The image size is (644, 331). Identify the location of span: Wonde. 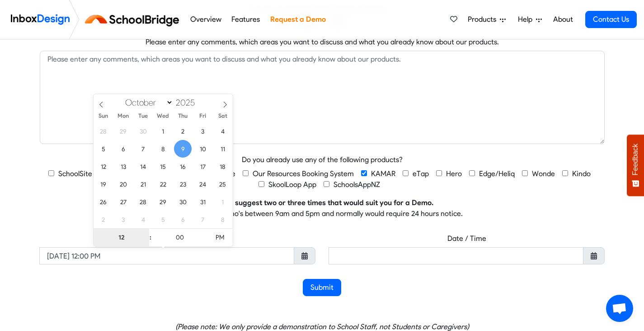
(544, 173).